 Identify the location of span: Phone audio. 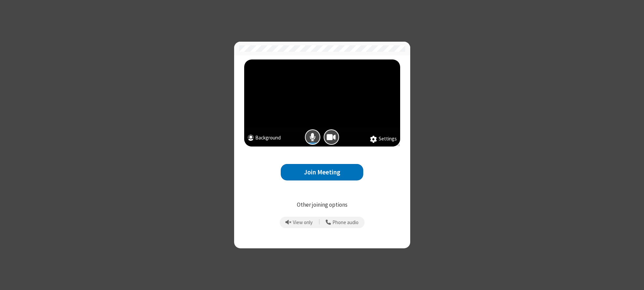
(346, 222).